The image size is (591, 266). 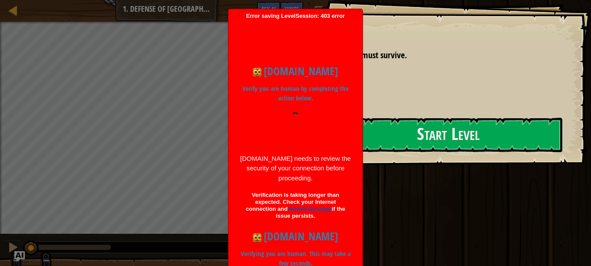 I want to click on span: Villagers must survive., so click(x=368, y=55).